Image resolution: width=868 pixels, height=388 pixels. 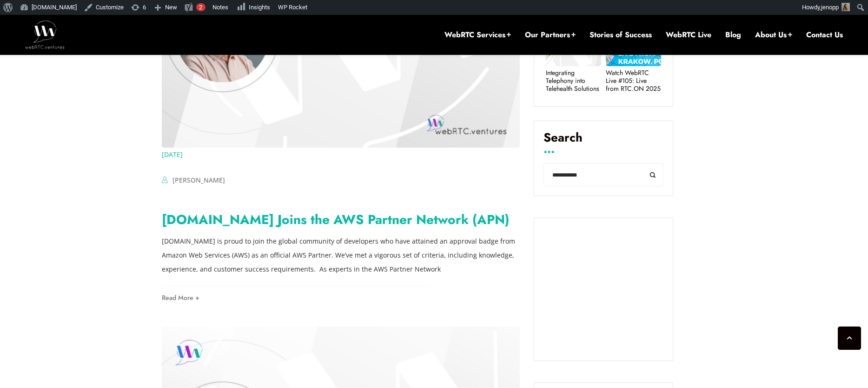 I want to click on a: Watch WebRTC Live #105: Live from RTC.ON 2025, so click(x=633, y=80).